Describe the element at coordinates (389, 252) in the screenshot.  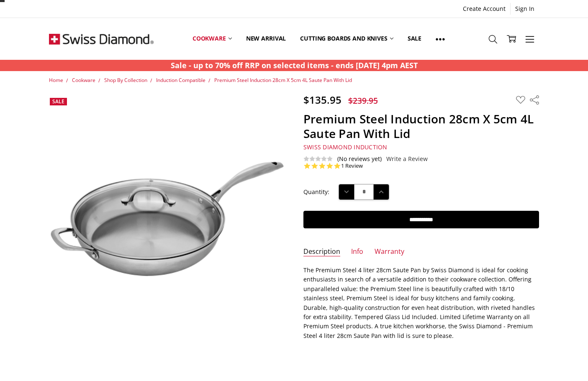
I see `a: Warranty` at that location.